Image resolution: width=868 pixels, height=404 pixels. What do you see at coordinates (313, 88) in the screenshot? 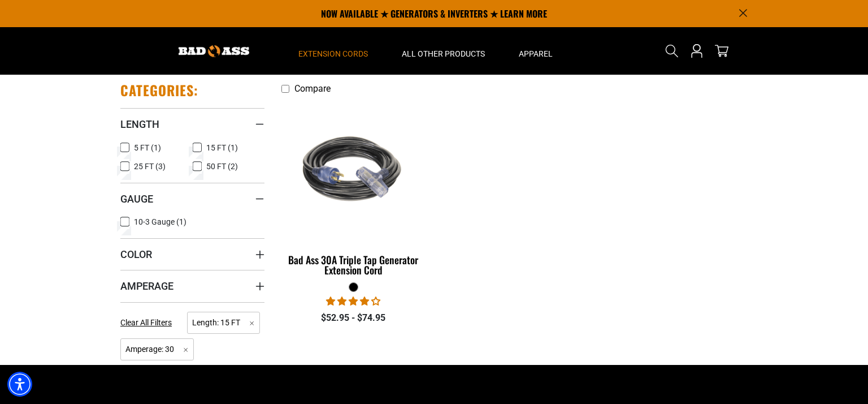
I see `span: Compare` at bounding box center [313, 88].